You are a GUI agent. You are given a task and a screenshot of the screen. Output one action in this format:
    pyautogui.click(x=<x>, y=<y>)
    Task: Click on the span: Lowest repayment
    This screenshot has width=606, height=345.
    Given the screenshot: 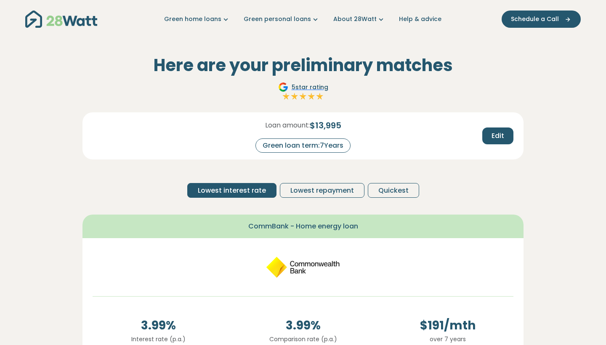 What is the action you would take?
    pyautogui.click(x=322, y=191)
    